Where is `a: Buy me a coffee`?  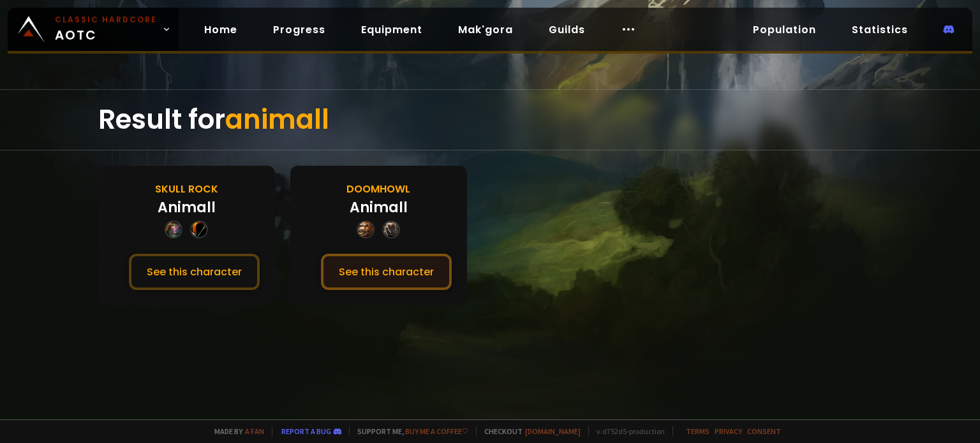
a: Buy me a coffee is located at coordinates (437, 431).